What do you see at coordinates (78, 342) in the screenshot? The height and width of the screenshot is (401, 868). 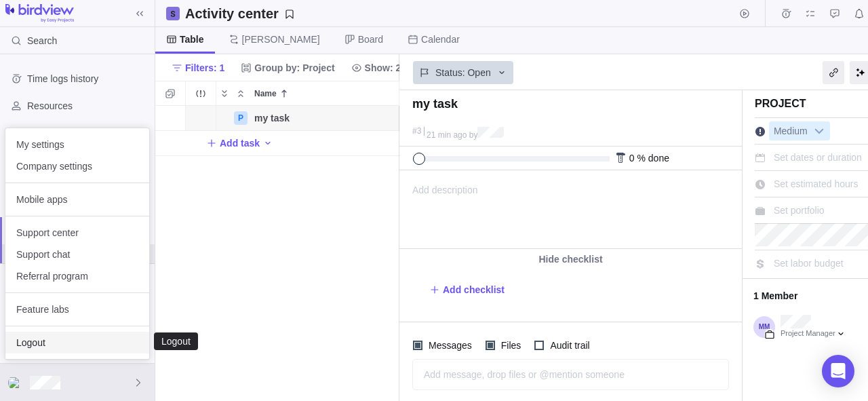 I see `a: Logout` at bounding box center [78, 342].